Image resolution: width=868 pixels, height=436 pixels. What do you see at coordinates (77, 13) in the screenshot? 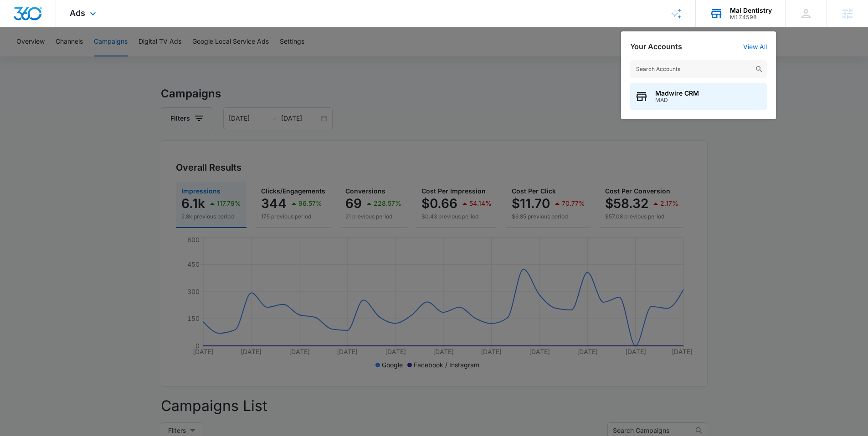
I see `span: Ads` at bounding box center [77, 13].